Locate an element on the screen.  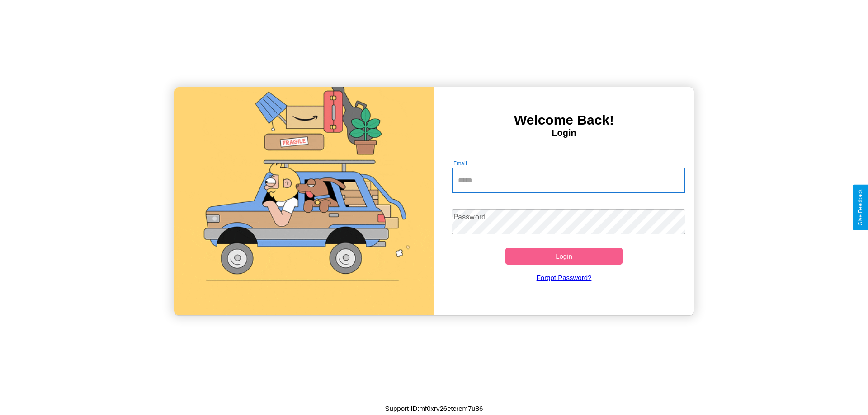
button: Login is located at coordinates (564, 256).